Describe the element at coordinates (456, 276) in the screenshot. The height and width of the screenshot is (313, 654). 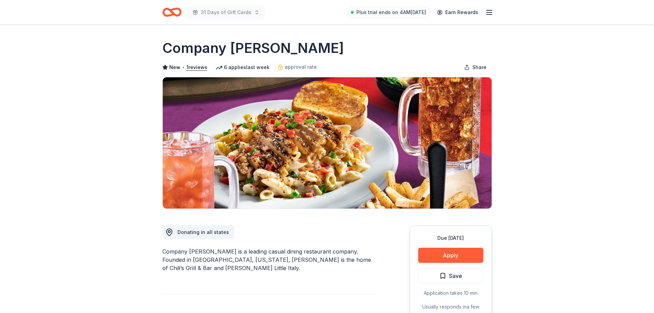
I see `span: Save` at that location.